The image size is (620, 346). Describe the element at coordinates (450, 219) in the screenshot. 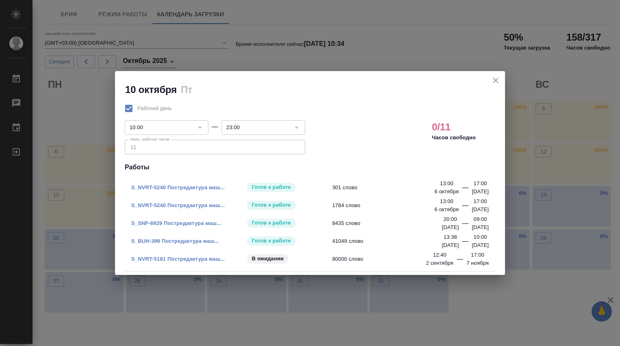

I see `p: 20:00` at that location.